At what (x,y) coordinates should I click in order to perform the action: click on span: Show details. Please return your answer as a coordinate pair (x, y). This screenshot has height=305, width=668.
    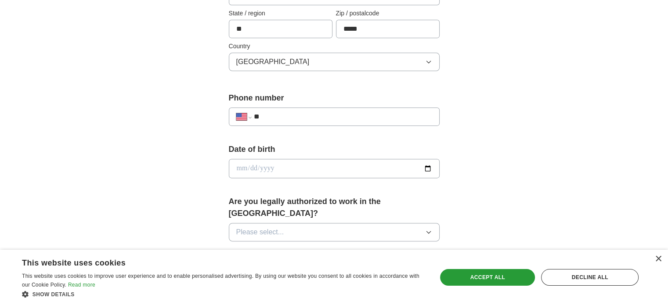
    Looking at the image, I should click on (54, 295).